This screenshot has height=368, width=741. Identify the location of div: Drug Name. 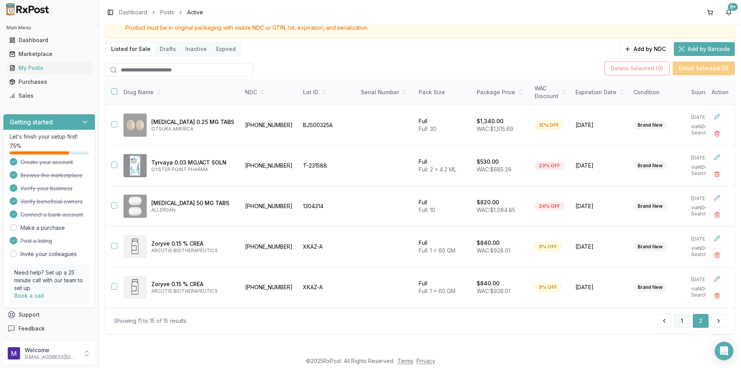
(179, 92).